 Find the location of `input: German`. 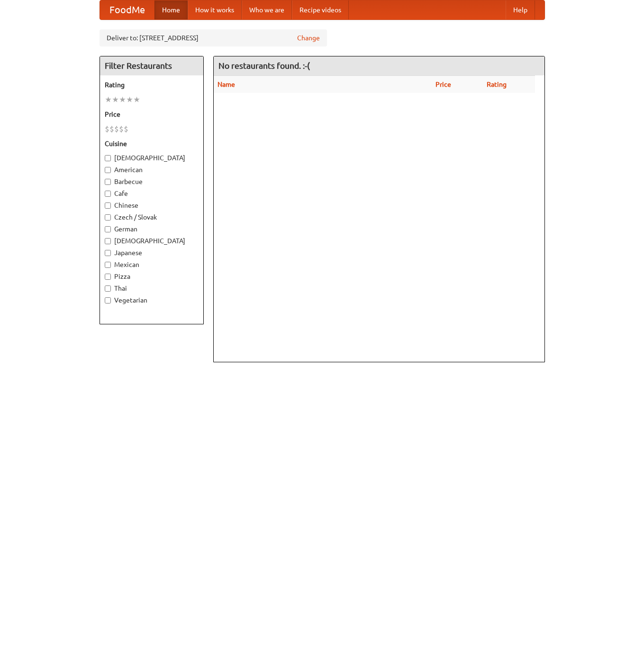

input: German is located at coordinates (107, 229).